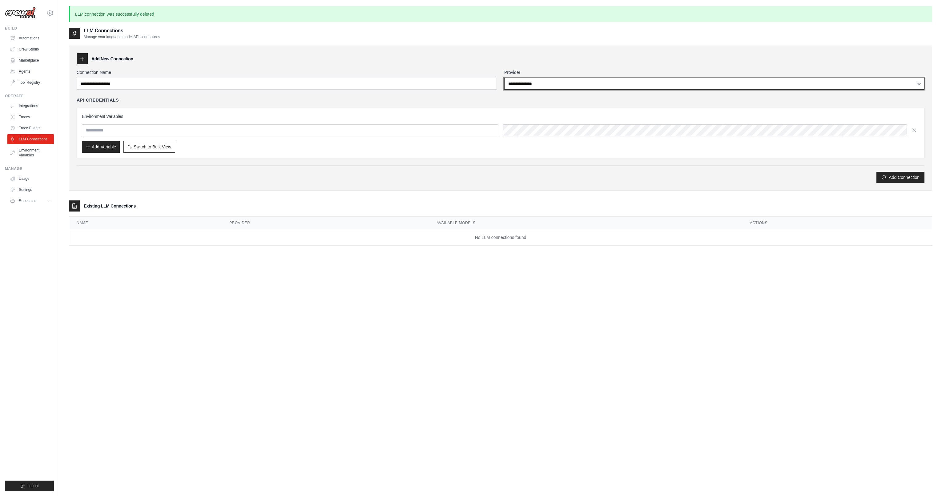 Image resolution: width=942 pixels, height=496 pixels. What do you see at coordinates (98, 100) in the screenshot?
I see `h4: API Credentials` at bounding box center [98, 100].